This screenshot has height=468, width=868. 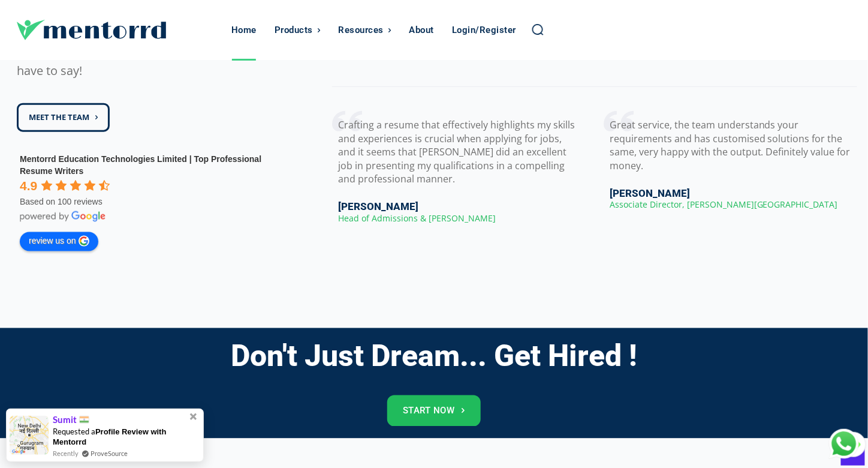 I want to click on a: Meet the team, so click(x=63, y=118).